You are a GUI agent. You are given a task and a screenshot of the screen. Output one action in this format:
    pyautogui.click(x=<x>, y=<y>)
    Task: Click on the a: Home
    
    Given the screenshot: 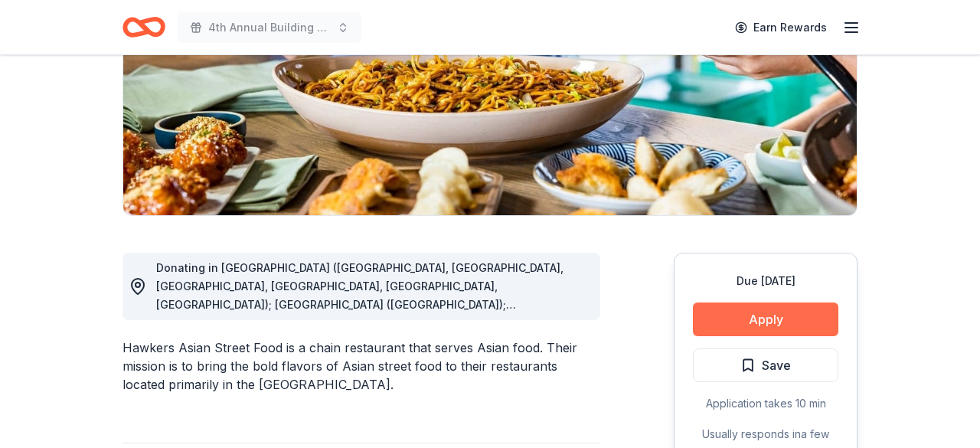 What is the action you would take?
    pyautogui.click(x=144, y=27)
    